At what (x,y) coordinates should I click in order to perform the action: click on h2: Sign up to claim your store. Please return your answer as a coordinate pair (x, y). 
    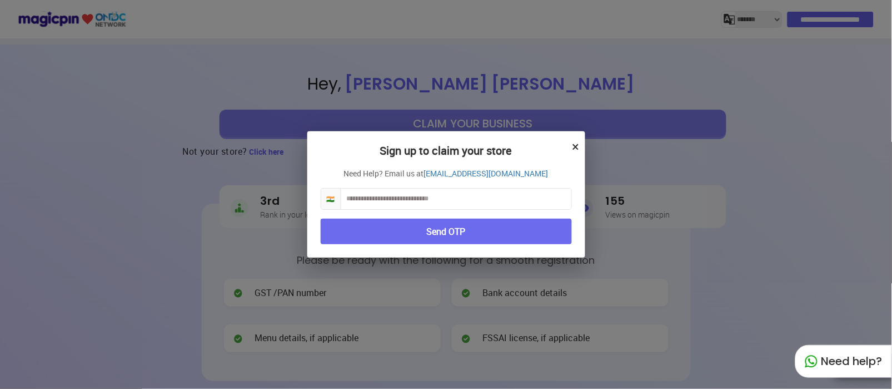
    Looking at the image, I should click on (446, 156).